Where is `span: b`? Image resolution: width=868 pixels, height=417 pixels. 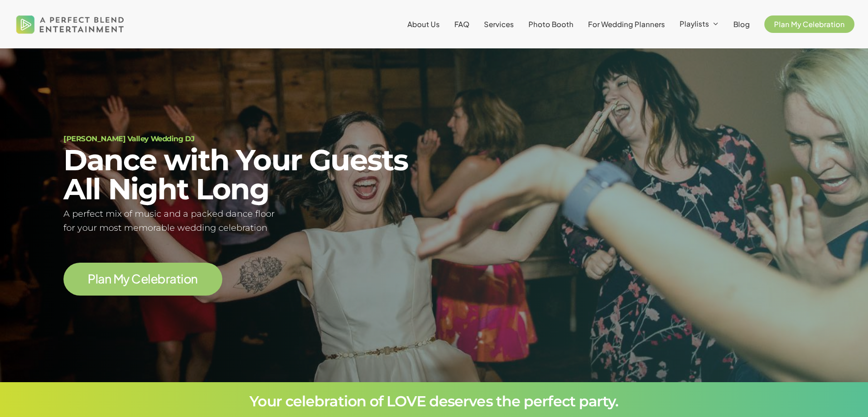
span: b is located at coordinates (161, 279).